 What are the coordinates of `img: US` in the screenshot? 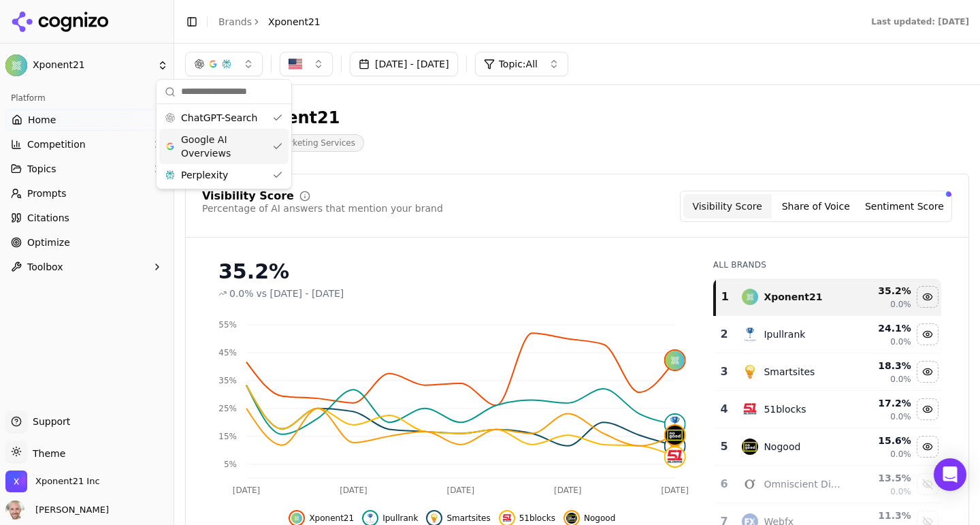 It's located at (295, 64).